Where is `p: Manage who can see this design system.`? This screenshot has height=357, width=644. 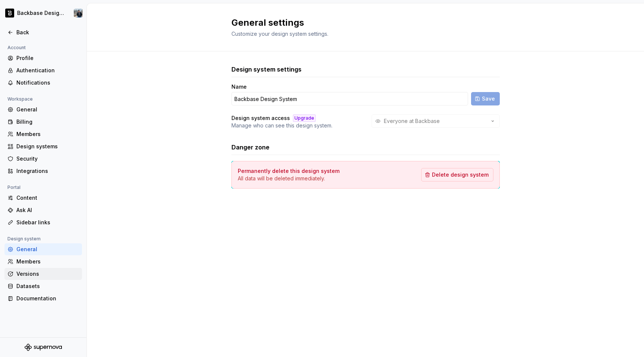
p: Manage who can see this design system. is located at coordinates (282, 126).